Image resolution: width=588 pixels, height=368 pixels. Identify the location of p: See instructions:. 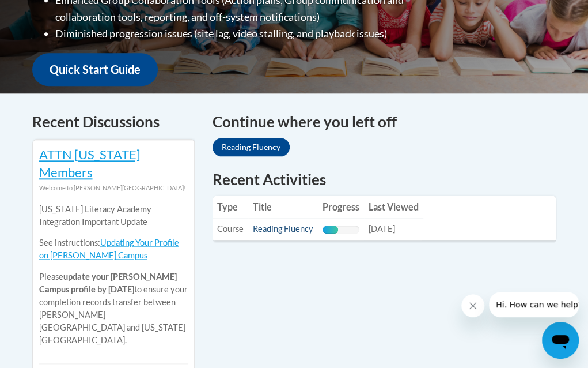
(113, 249).